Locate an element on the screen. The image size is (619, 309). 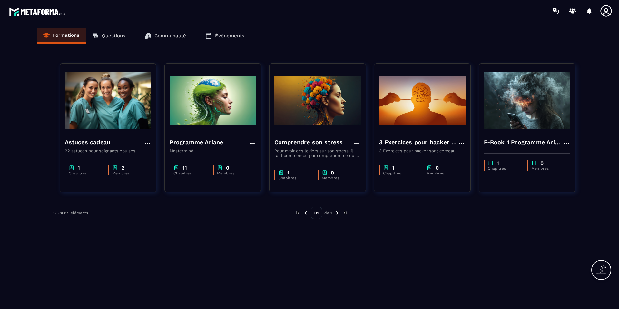
a: Événements is located at coordinates (225, 36).